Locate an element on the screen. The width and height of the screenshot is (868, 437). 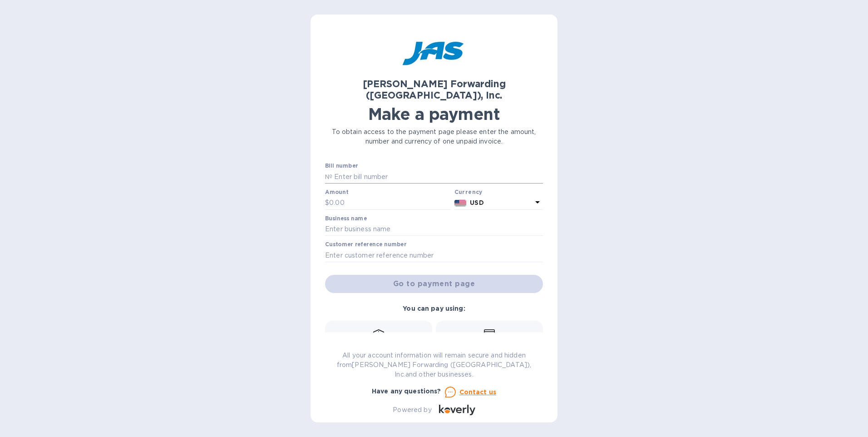
label: Bill number is located at coordinates (342, 166).